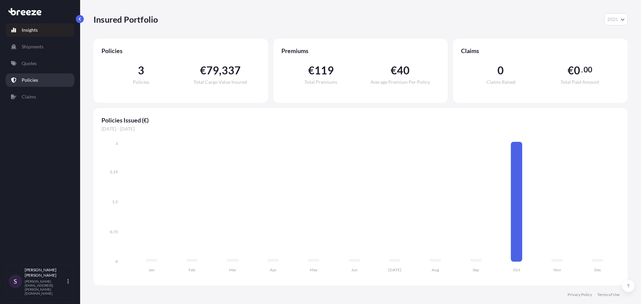  Describe the element at coordinates (540, 51) in the screenshot. I see `span: Claims` at that location.